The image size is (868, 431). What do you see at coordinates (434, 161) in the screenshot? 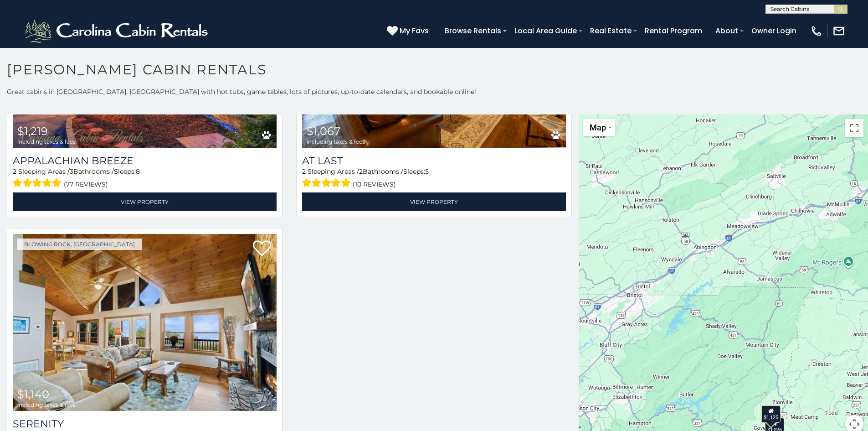
I see `h3: At Last` at bounding box center [434, 161].